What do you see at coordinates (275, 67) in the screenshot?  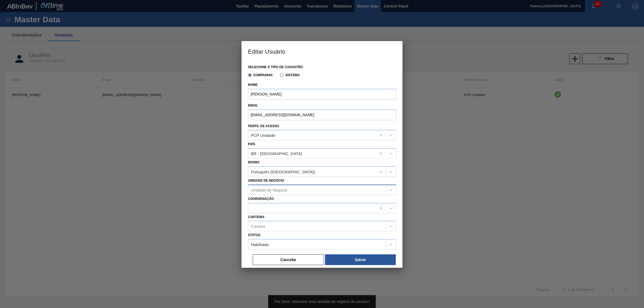 I see `label: Selecione o tipo de cadastro` at bounding box center [275, 67].